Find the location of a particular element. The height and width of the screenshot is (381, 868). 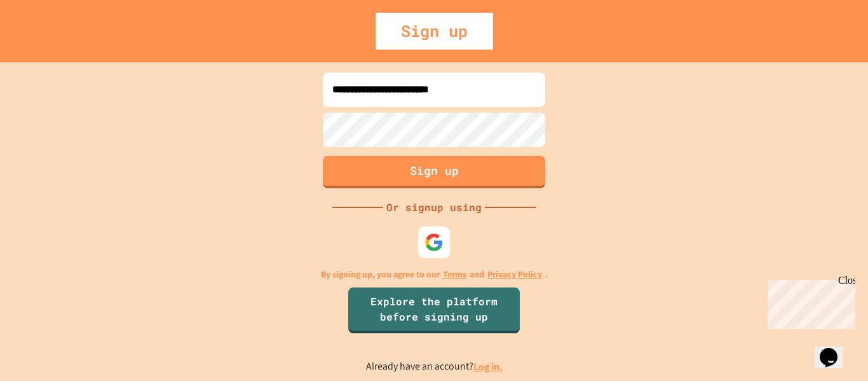

p: Already have an account? is located at coordinates (434, 366).